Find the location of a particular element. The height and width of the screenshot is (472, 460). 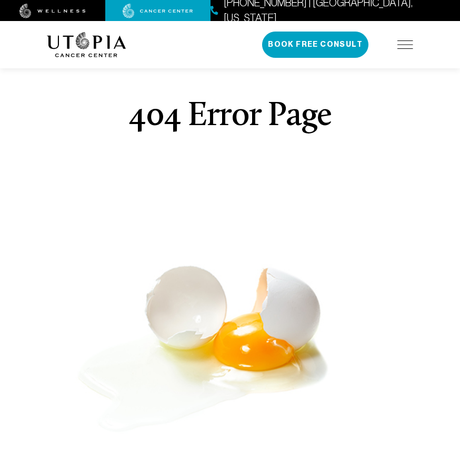

img: cancer center is located at coordinates (158, 11).